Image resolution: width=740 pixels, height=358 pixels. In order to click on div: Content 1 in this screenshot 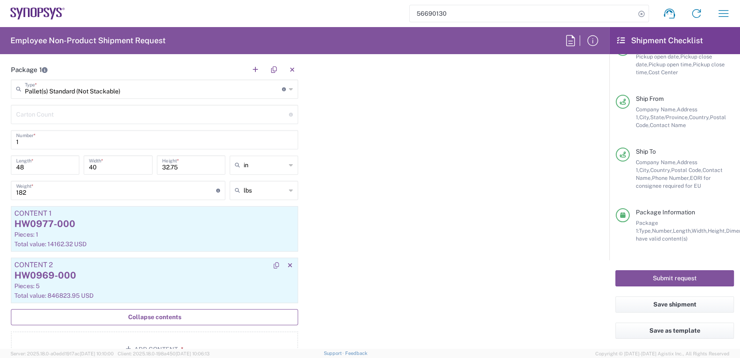, I will do `click(154, 213)`.